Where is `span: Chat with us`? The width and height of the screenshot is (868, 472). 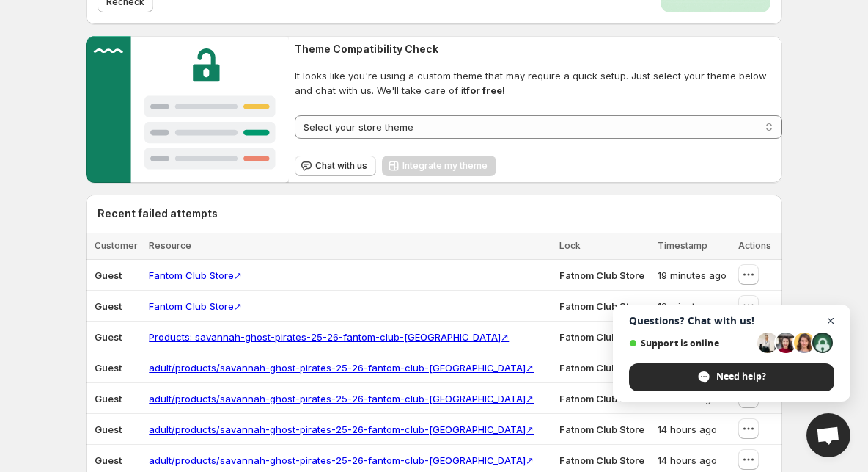 span: Chat with us is located at coordinates (341, 166).